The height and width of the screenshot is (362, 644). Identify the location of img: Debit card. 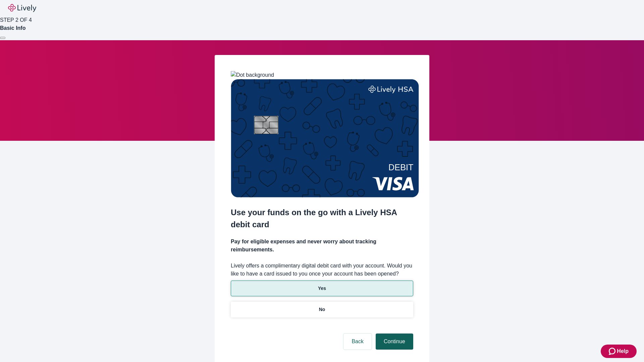
(325, 138).